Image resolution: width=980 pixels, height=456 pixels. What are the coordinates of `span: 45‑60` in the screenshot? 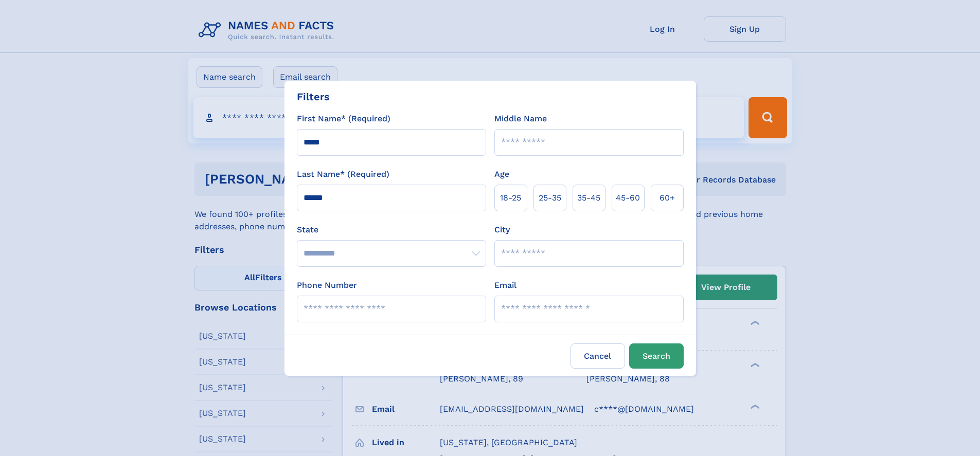 It's located at (628, 198).